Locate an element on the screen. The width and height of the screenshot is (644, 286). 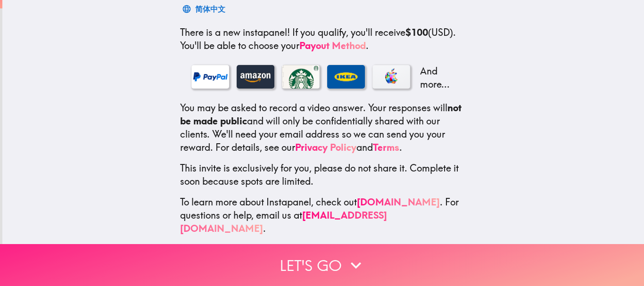
b: not be made public is located at coordinates (321, 114).